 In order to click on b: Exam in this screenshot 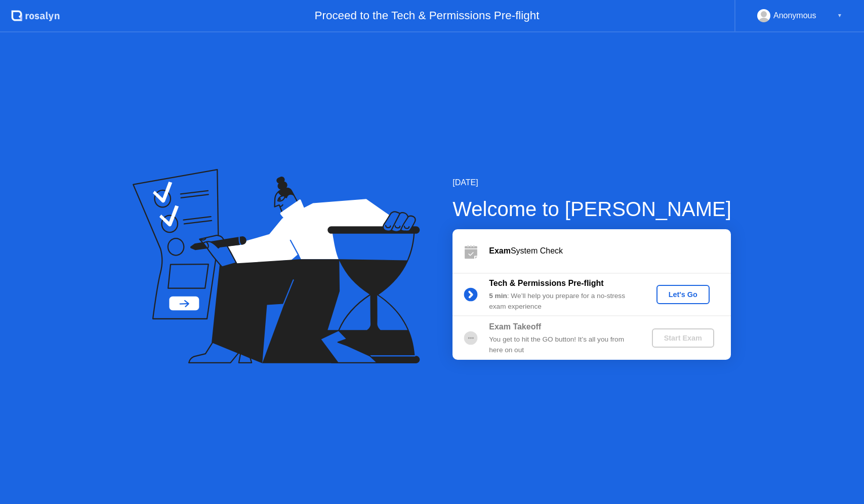, I will do `click(500, 250)`.